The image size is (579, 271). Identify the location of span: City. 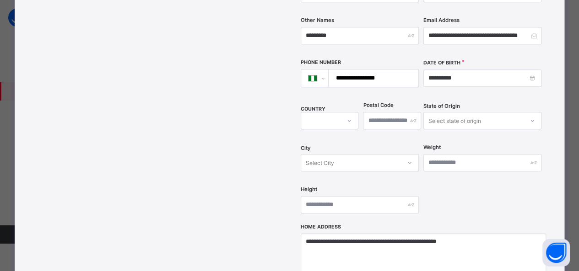
(306, 148).